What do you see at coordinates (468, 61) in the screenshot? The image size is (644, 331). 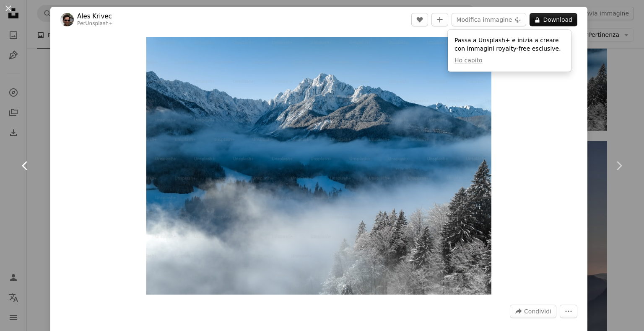 I see `button: Ho capito` at bounding box center [468, 61].